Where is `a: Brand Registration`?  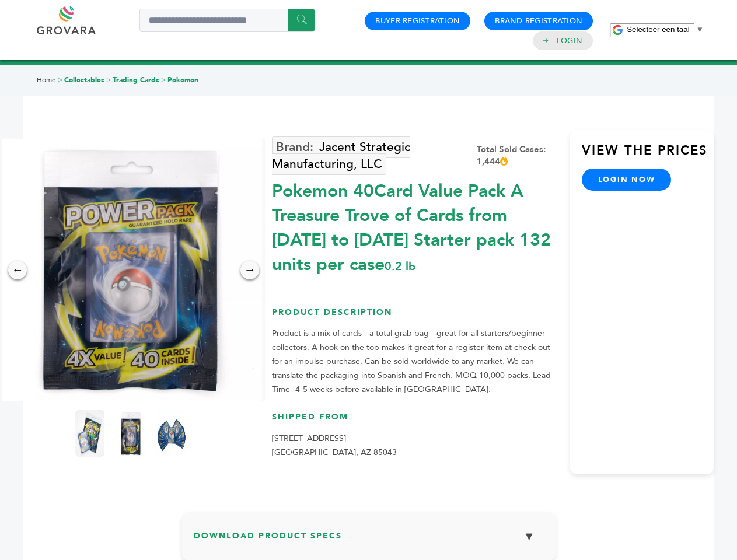 a: Brand Registration is located at coordinates (538, 21).